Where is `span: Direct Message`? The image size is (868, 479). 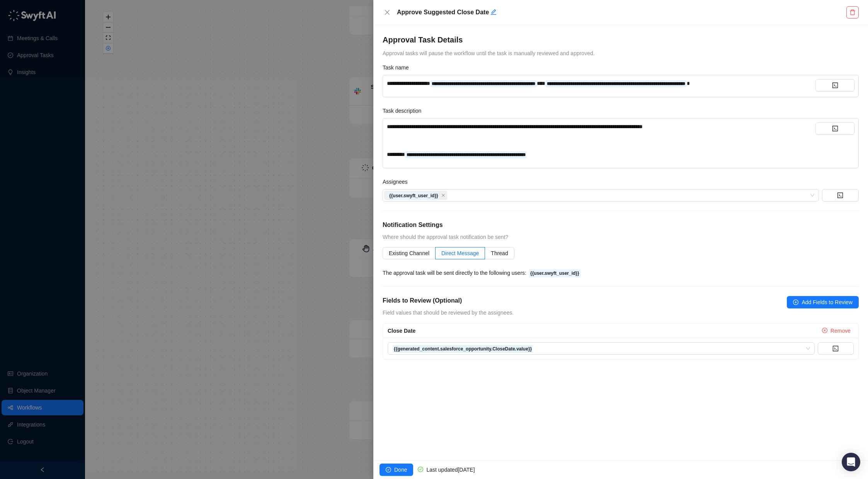
span: Direct Message is located at coordinates (459, 253).